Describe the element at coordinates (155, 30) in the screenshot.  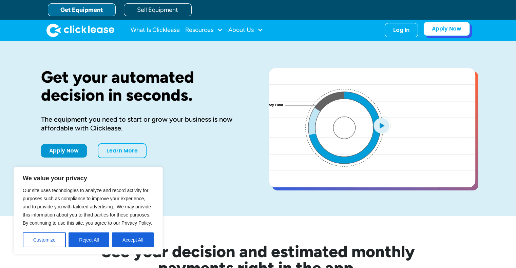
I see `a: What Is Clicklease` at that location.